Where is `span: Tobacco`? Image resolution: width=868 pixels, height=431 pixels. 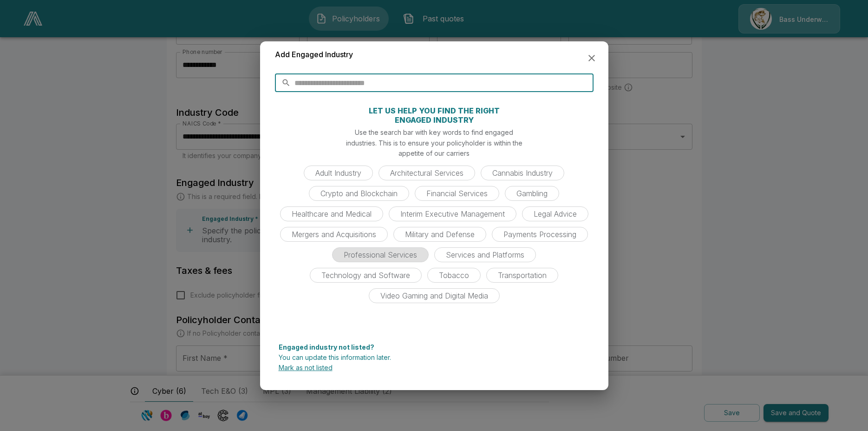
span: Tobacco is located at coordinates (453, 275).